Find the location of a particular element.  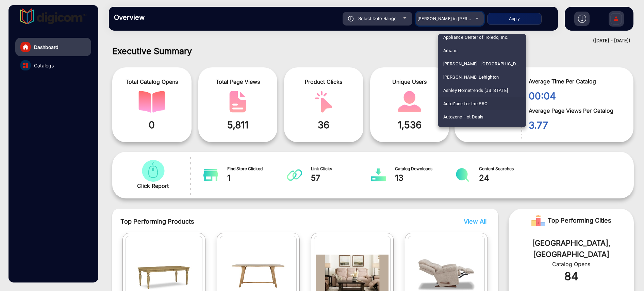

span: Arhaus is located at coordinates (450, 51).